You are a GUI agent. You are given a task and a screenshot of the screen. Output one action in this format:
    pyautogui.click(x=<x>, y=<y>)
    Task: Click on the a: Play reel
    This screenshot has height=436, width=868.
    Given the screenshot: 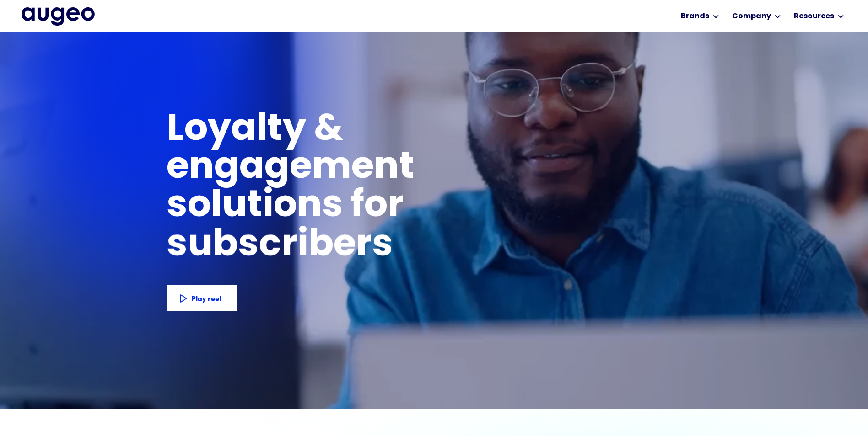 What is the action you would take?
    pyautogui.click(x=202, y=298)
    